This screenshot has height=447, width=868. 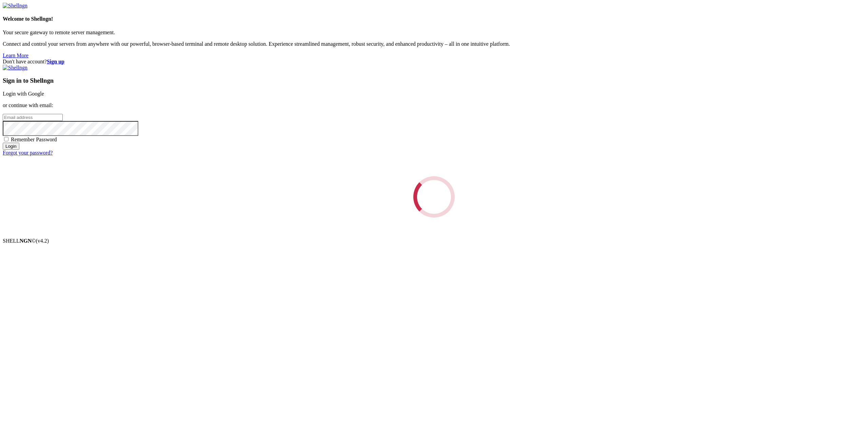 I want to click on p: Your secure gateway to remote server management., so click(x=434, y=32).